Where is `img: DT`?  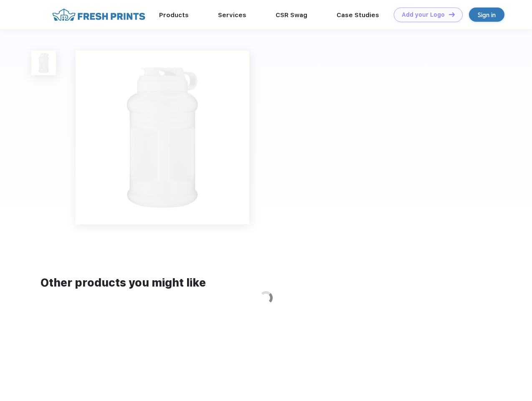 img: DT is located at coordinates (452, 14).